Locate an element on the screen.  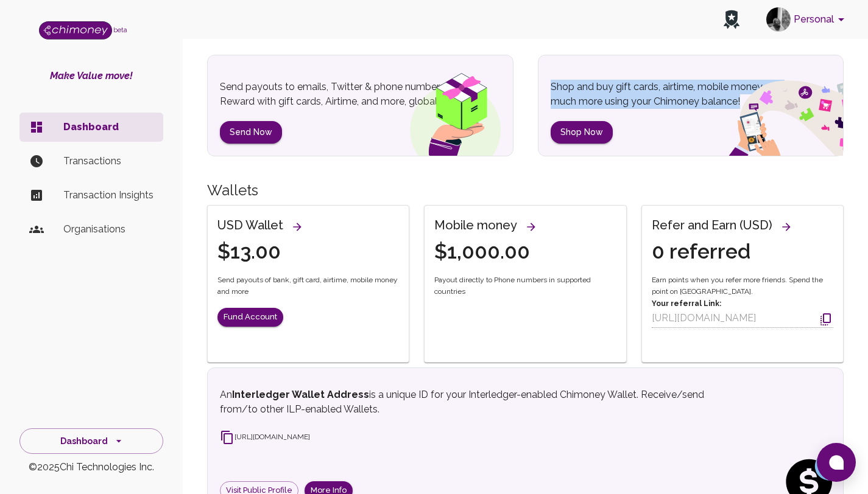
p: Organisations is located at coordinates (109, 230).